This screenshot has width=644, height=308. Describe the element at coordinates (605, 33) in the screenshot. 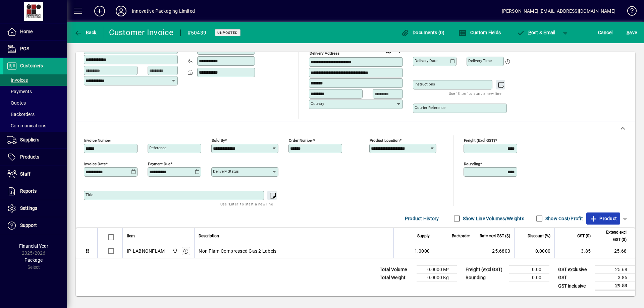

I see `span: Cancel` at that location.